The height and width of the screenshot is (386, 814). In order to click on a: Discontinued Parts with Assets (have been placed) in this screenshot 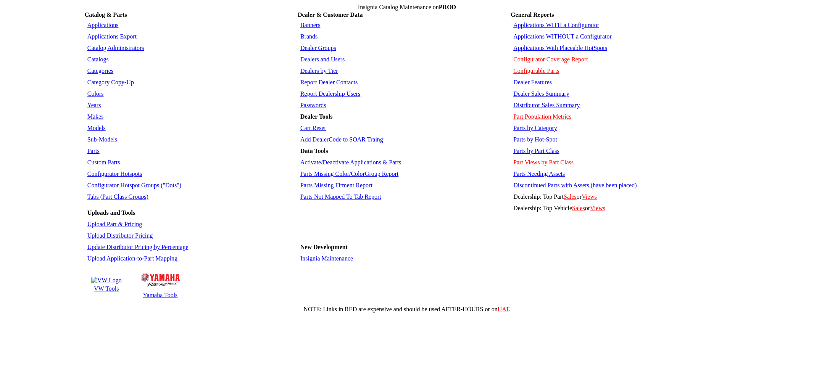, I will do `click(575, 185)`.